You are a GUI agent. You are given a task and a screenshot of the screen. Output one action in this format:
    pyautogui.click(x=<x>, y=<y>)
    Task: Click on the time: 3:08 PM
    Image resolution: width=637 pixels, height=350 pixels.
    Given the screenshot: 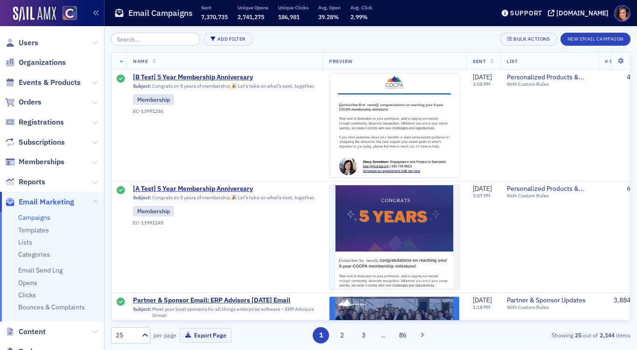 What is the action you would take?
    pyautogui.click(x=482, y=84)
    